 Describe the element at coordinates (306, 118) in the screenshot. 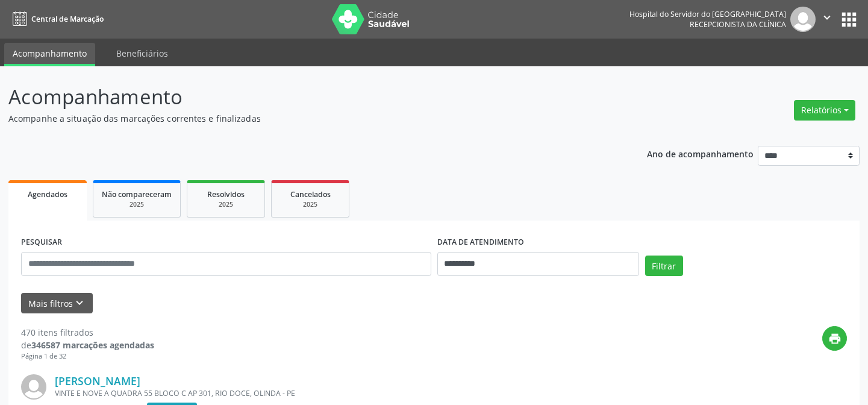

I see `p: Acompanhe a situação das marcações correntes e finalizadas` at that location.